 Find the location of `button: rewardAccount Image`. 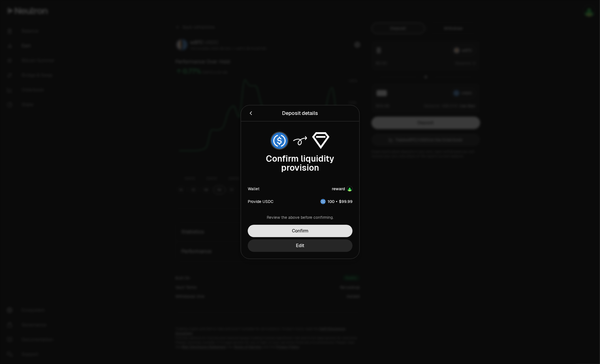

button: rewardAccount Image is located at coordinates (342, 189).